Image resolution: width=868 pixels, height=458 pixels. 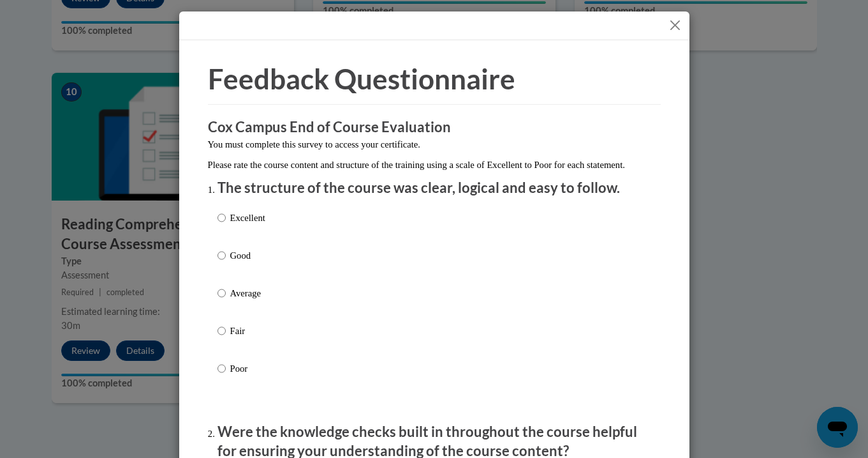 I want to click on p: The structure of the course was clear, logical and easy to follow., so click(x=434, y=188).